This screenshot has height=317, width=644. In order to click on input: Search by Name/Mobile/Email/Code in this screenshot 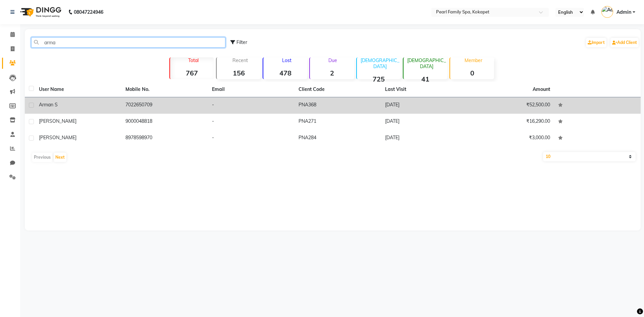, I will do `click(128, 42)`.